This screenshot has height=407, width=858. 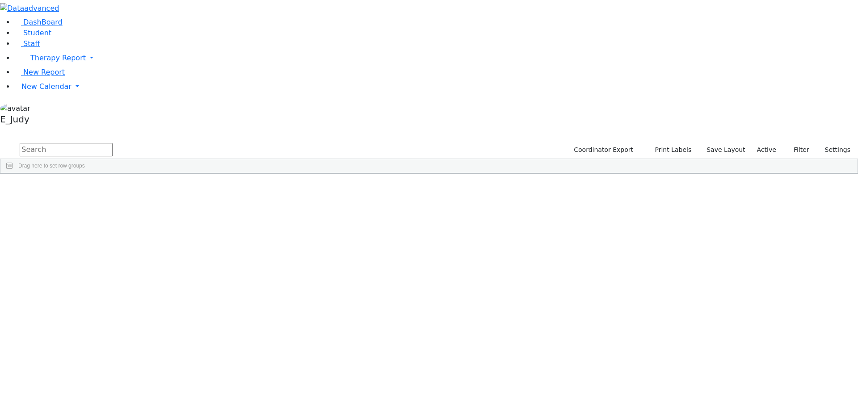 What do you see at coordinates (38, 22) in the screenshot?
I see `a: DashBoard` at bounding box center [38, 22].